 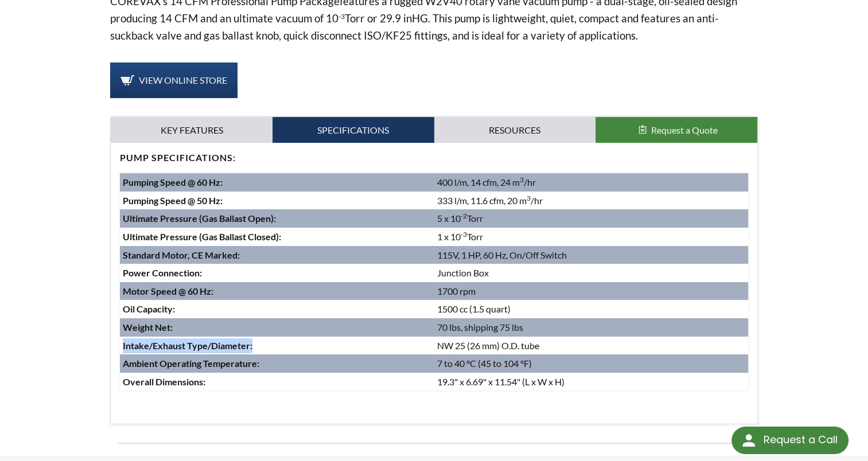 I want to click on strong: Power Connection:, so click(x=162, y=272).